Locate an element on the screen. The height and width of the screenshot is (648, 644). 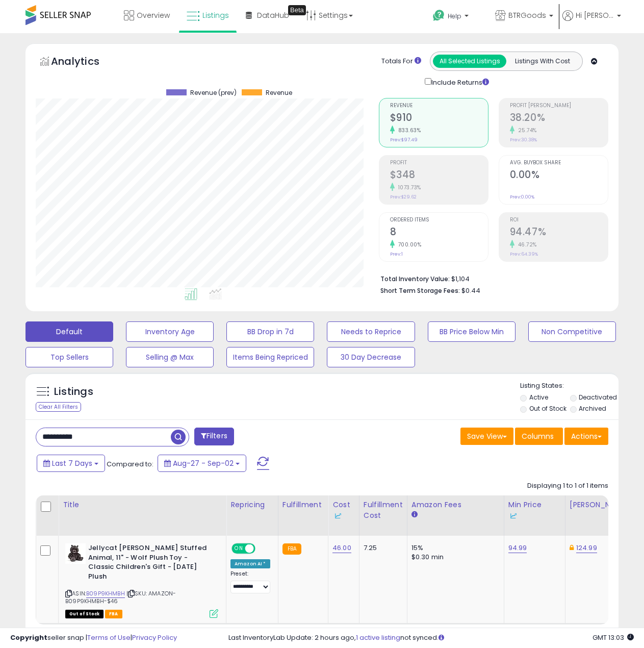
button: Last 7 Days is located at coordinates (71, 463).